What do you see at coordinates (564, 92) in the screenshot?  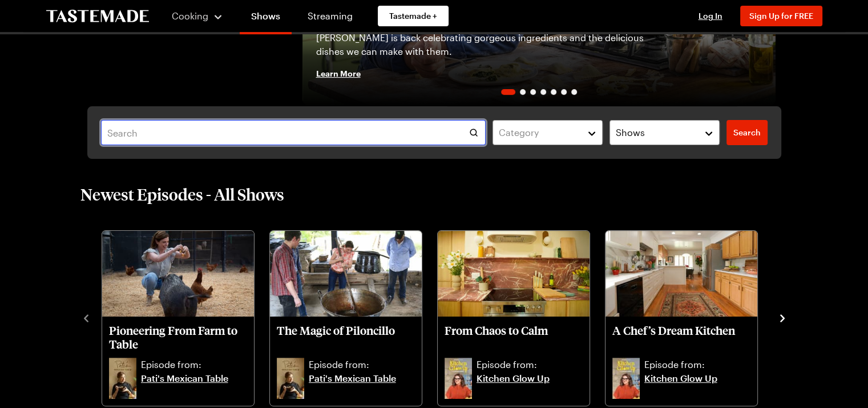 I see `span: Go to slide 6` at bounding box center [564, 92].